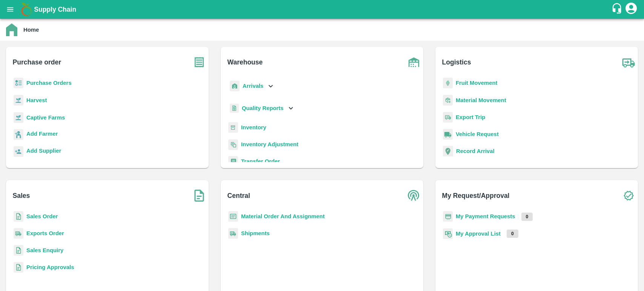  Describe the element at coordinates (471, 117) in the screenshot. I see `b: Export Trip` at that location.